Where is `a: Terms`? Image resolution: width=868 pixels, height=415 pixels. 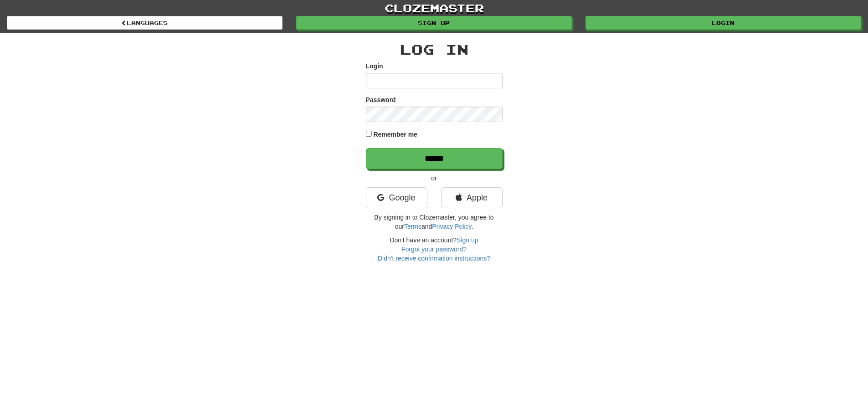 a: Terms is located at coordinates (413, 226).